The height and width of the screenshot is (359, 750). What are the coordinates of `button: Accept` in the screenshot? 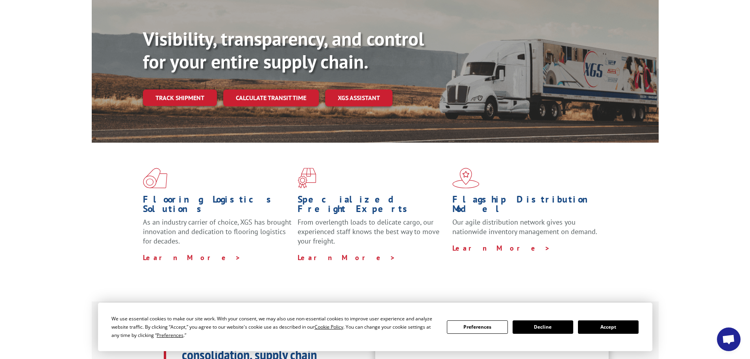 It's located at (608, 327).